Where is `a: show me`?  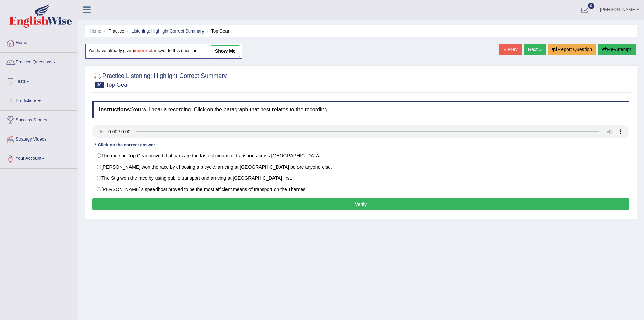 a: show me is located at coordinates (225, 51).